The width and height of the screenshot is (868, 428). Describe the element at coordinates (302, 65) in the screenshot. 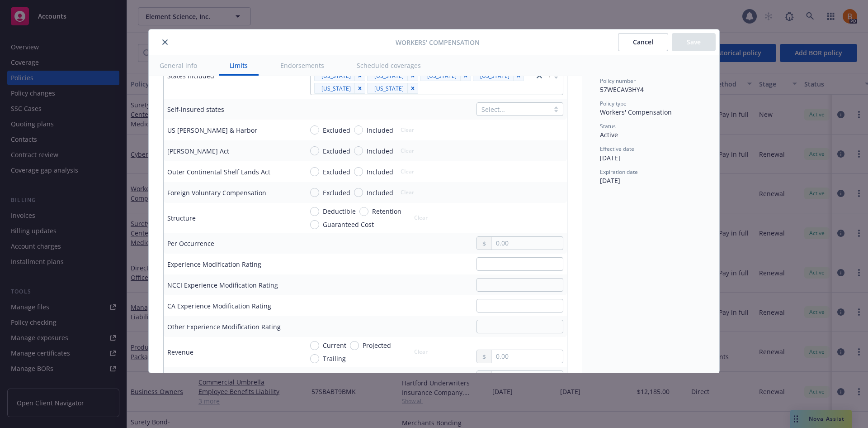

I see `button: Endorsements` at that location.